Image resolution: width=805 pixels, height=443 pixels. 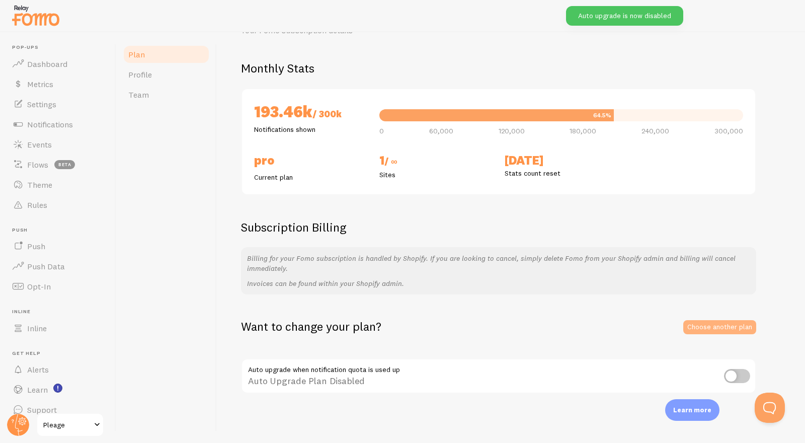 I want to click on p: Billing for your Fomo subscription is handled by Shopify. If you are looking to cancel, simply de..., so click(x=498, y=263).